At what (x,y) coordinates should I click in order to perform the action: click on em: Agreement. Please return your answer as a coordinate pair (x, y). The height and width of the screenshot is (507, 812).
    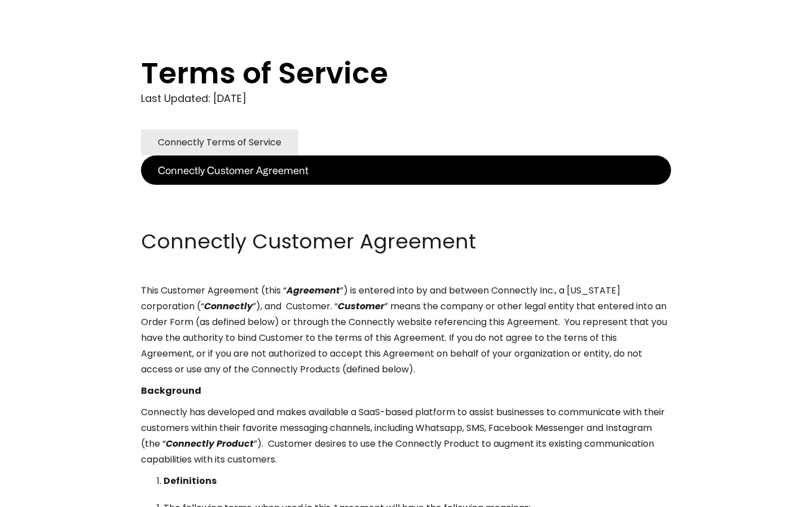
    Looking at the image, I should click on (313, 290).